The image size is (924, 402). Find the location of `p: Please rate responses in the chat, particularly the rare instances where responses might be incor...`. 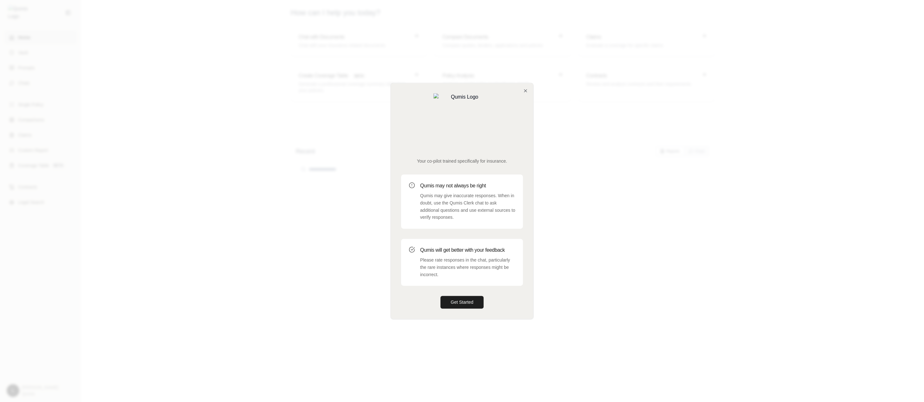

p: Please rate responses in the chat, particularly the rare instances where responses might be incor... is located at coordinates (468, 267).